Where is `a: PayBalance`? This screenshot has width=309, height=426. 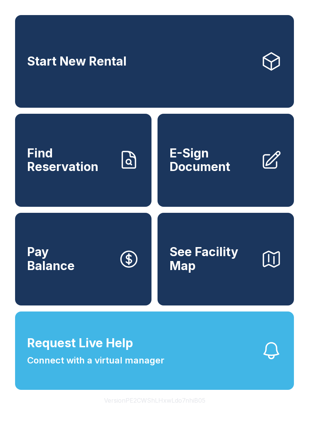
a: PayBalance is located at coordinates (83, 259).